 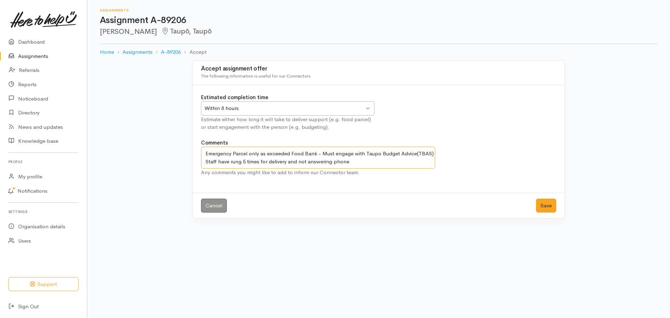 What do you see at coordinates (43, 284) in the screenshot?
I see `button: Support` at bounding box center [43, 284].